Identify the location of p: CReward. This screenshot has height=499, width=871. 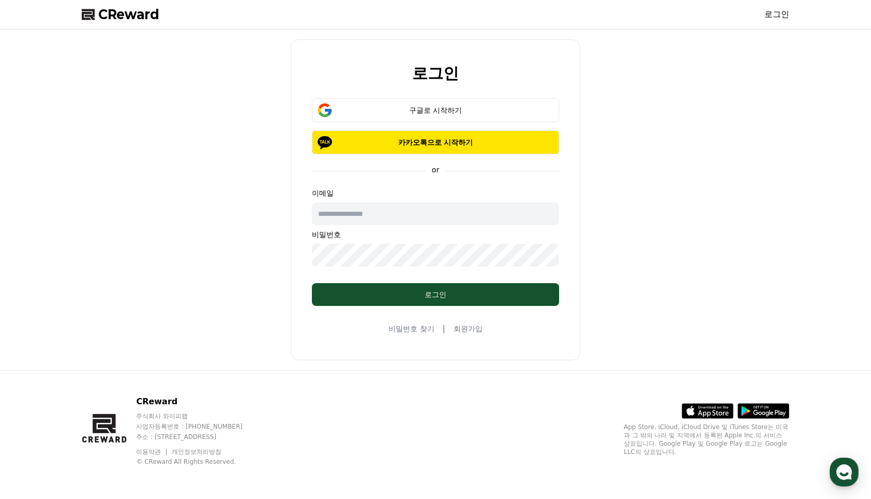
(199, 402).